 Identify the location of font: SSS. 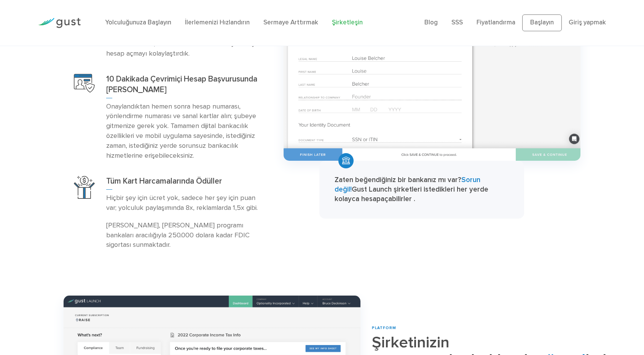
(457, 23).